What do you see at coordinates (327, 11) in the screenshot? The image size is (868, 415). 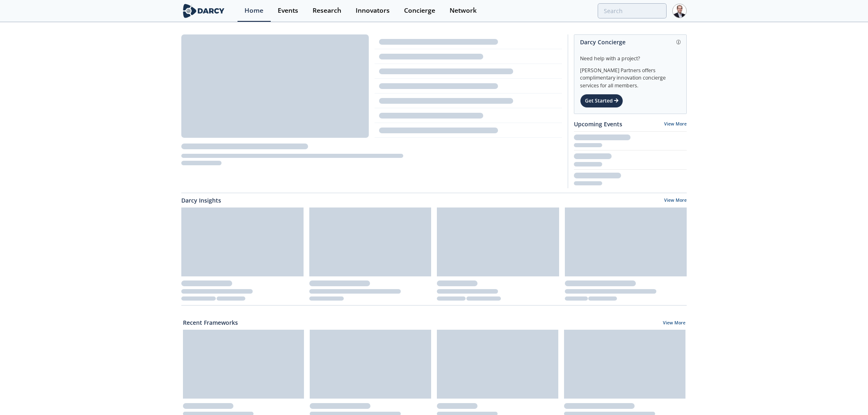 I see `div: Research` at bounding box center [327, 11].